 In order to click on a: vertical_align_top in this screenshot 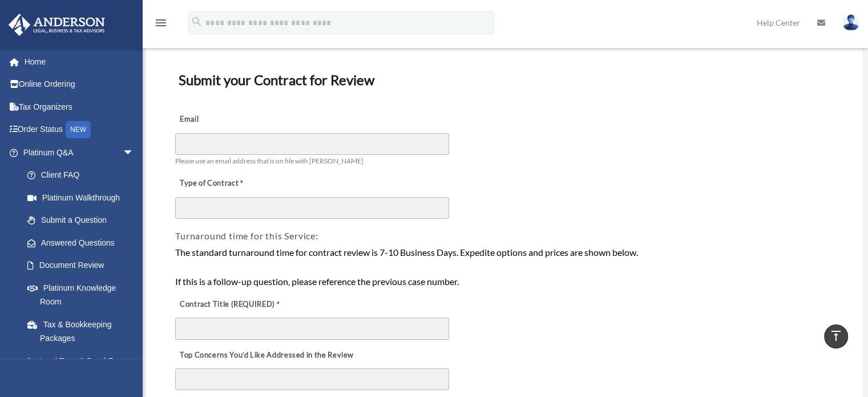, I will do `click(836, 337)`.